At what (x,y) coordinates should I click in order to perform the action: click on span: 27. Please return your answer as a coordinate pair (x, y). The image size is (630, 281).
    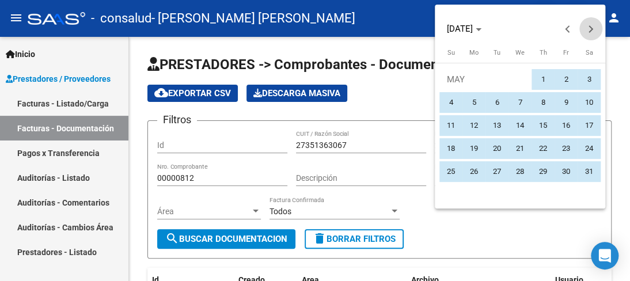
    Looking at the image, I should click on (497, 172).